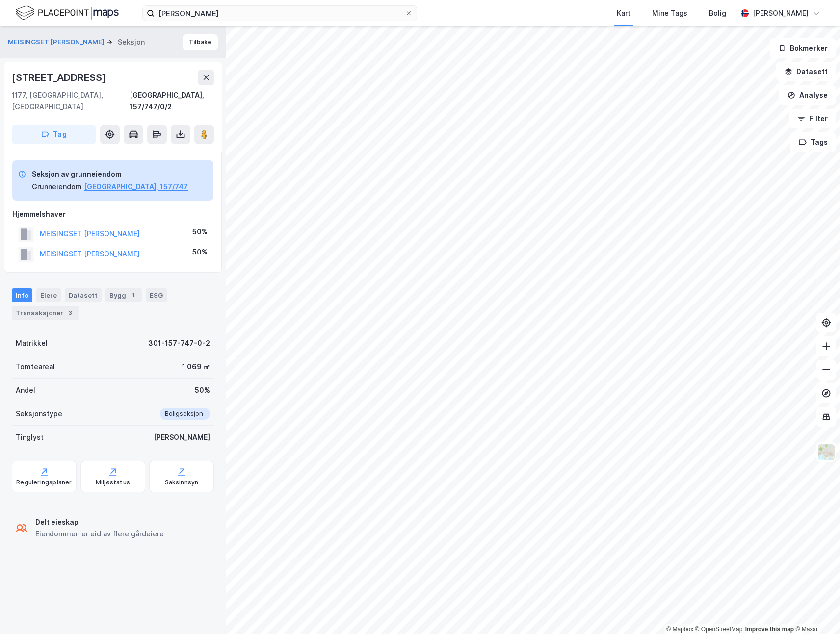 This screenshot has width=840, height=634. Describe the element at coordinates (113, 214) in the screenshot. I see `div: Hjemmelshaver` at that location.